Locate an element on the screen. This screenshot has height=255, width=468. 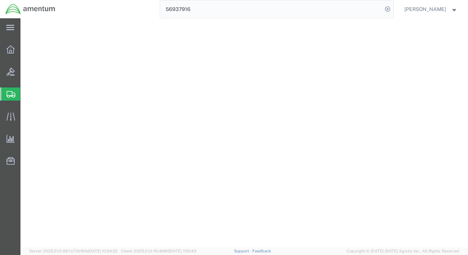
img: logo is located at coordinates (30, 9).